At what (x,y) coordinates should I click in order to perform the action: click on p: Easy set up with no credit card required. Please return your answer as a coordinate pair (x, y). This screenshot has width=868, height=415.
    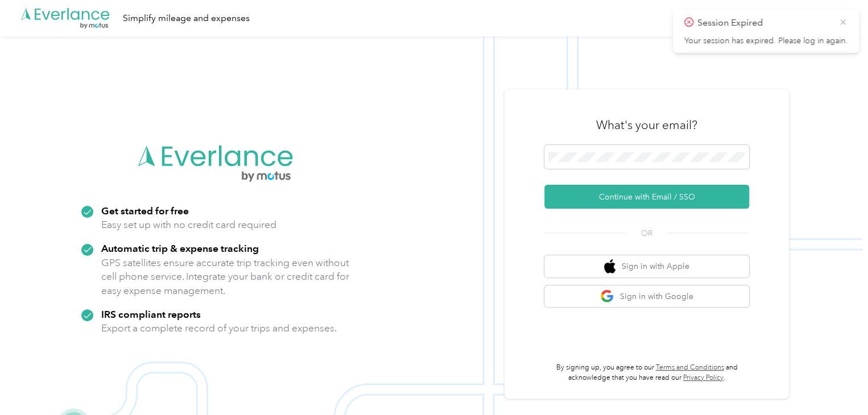
    Looking at the image, I should click on (189, 224).